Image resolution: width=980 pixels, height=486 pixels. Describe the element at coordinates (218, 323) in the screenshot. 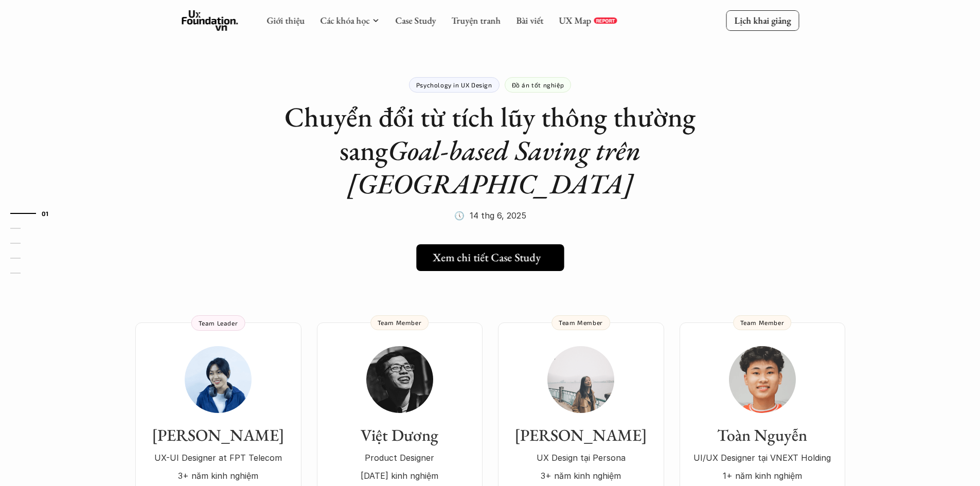

I see `p: Team Leader` at that location.